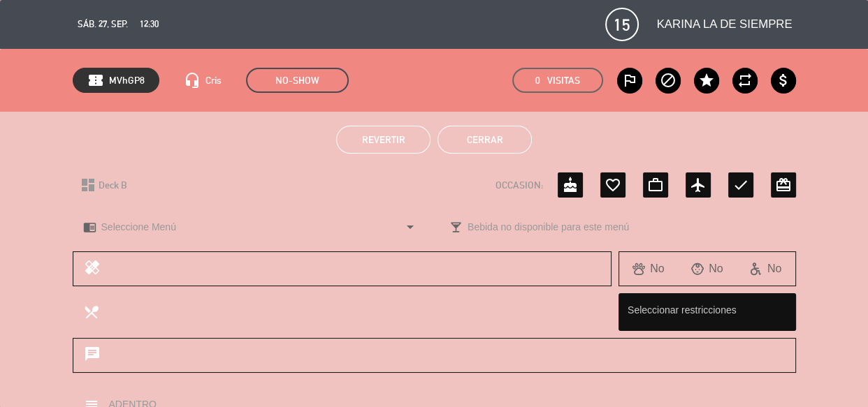 The width and height of the screenshot is (868, 407). What do you see at coordinates (741, 185) in the screenshot?
I see `i: check` at bounding box center [741, 185].